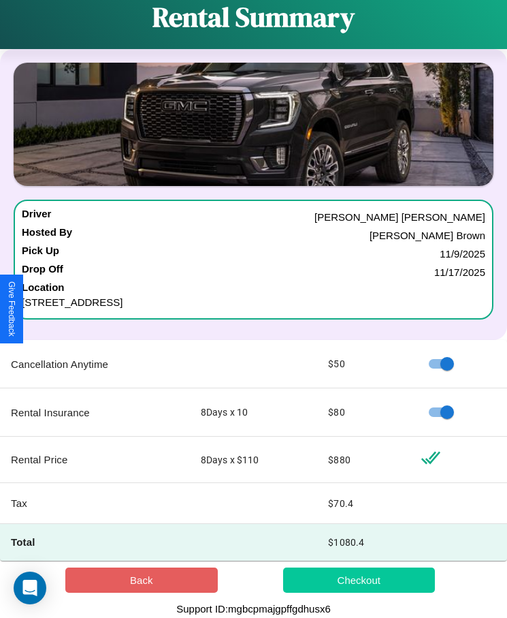 This screenshot has width=507, height=618. I want to click on h4: Pick Up, so click(40, 253).